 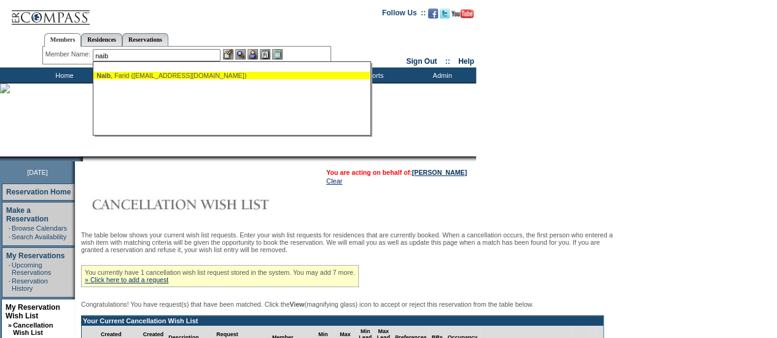 I want to click on img: View, so click(x=240, y=54).